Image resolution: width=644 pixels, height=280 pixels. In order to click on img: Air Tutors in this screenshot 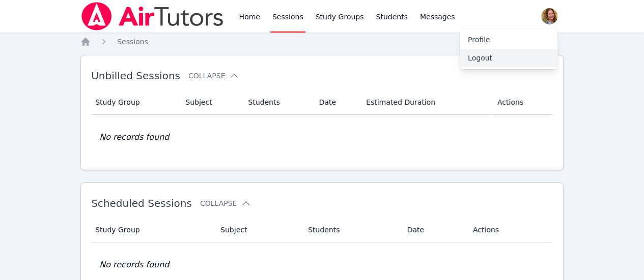, I will do `click(152, 16)`.